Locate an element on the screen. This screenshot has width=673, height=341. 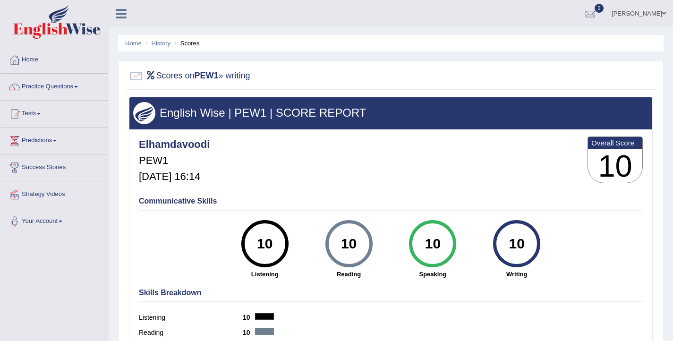
label: Listening is located at coordinates (191, 318).